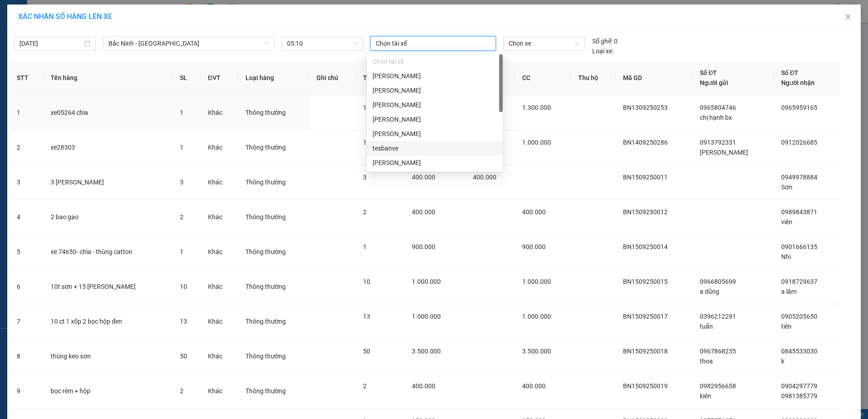 This screenshot has height=419, width=868. What do you see at coordinates (799, 143) in the screenshot?
I see `span: 0912026685` at bounding box center [799, 143].